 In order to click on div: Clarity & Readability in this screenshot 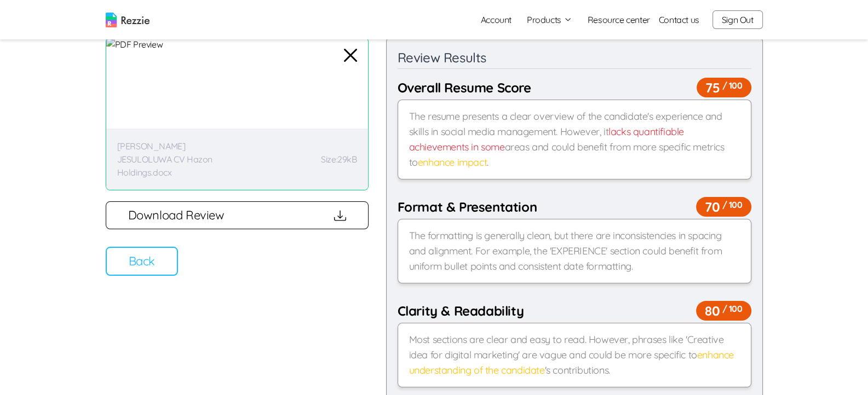, I will do `click(575, 311)`.